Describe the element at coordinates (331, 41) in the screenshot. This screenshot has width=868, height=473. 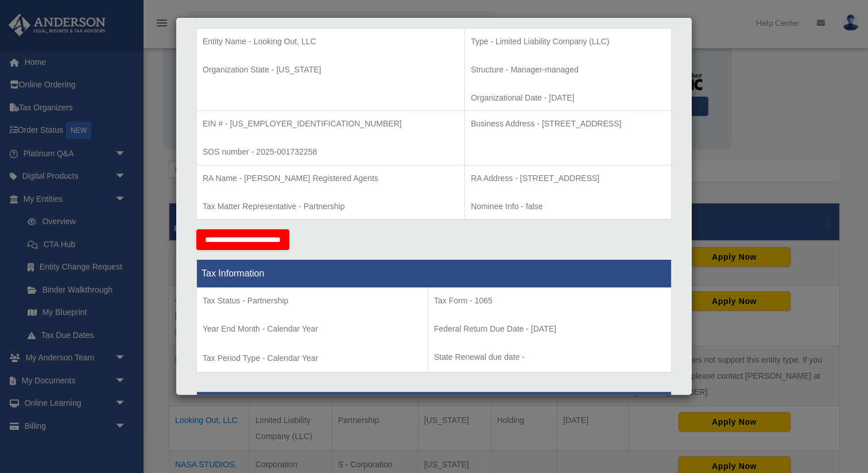
I see `p: Entity Name - Looking Out, LLC` at that location.